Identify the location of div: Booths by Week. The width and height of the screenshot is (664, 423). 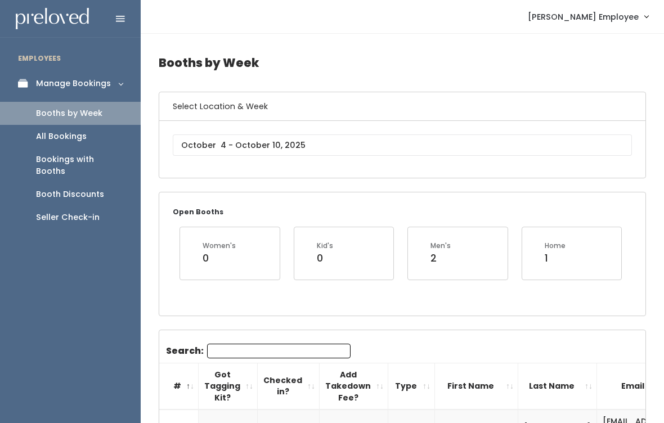
(69, 113).